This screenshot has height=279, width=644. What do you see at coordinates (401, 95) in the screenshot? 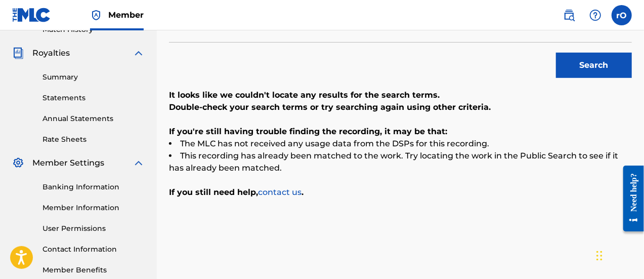
I see `p: It looks like we couldn't locate any results for the search terms.` at bounding box center [401, 95].